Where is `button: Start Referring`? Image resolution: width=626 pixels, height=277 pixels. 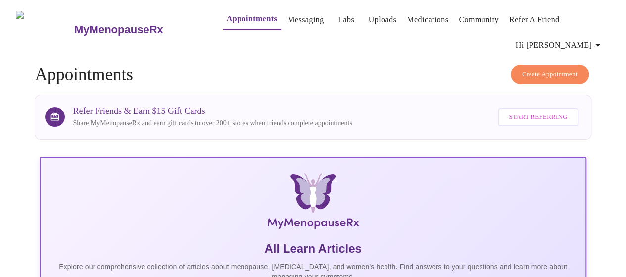 button: Start Referring is located at coordinates (538, 117).